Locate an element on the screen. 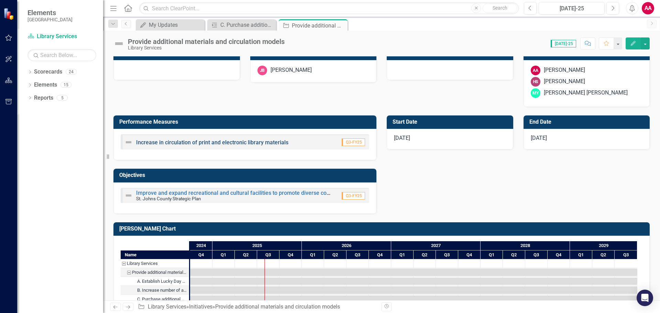  div: 5 is located at coordinates (62, 98).